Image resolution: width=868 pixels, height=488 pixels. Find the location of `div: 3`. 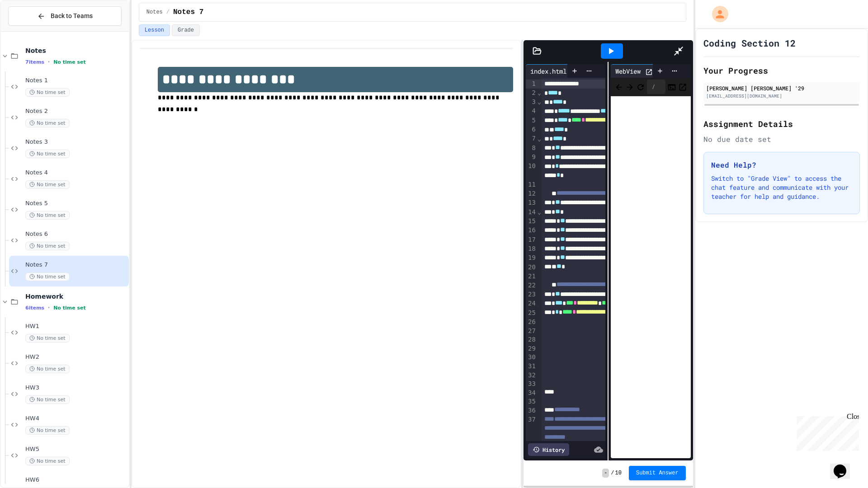

div: 3 is located at coordinates (532, 102).